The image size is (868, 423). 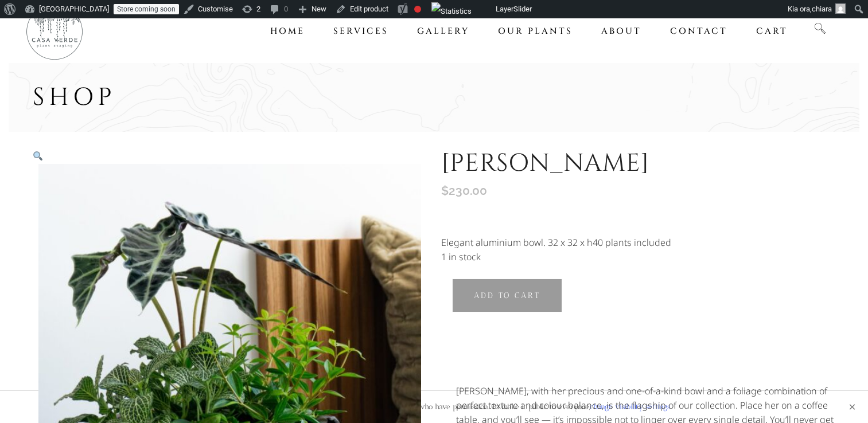 I want to click on span: Home, so click(x=288, y=31).